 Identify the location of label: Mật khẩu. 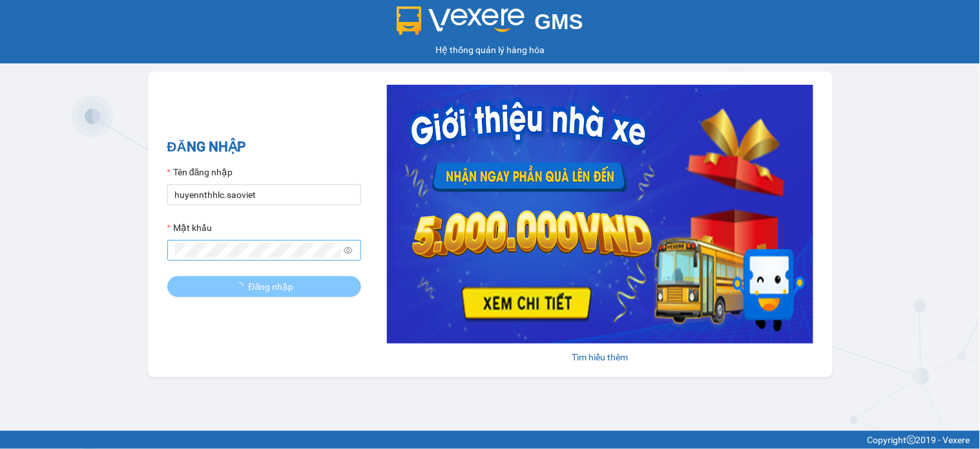
(189, 227).